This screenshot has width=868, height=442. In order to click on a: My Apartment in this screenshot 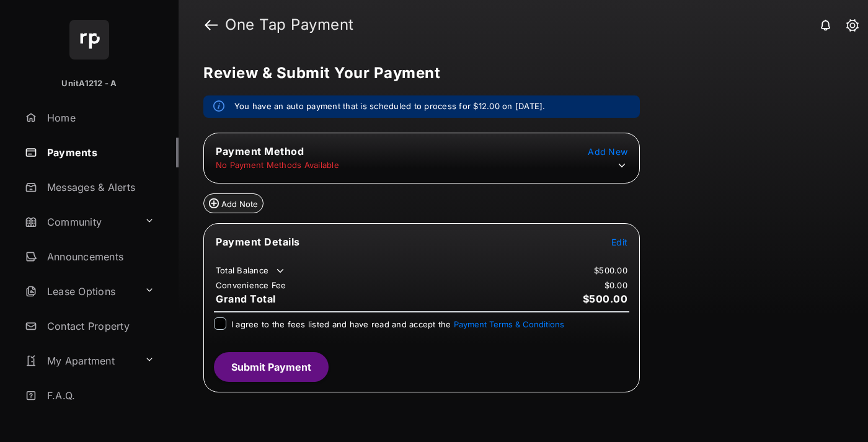, I will do `click(79, 361)`.